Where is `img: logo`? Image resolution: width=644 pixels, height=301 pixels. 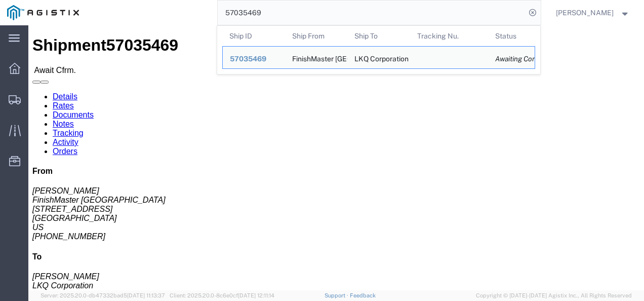
img: logo is located at coordinates (43, 13).